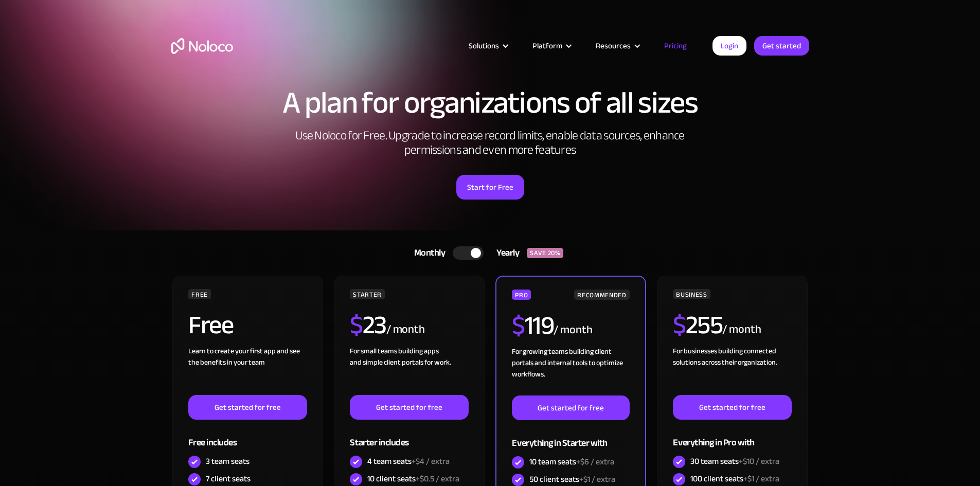 This screenshot has width=980, height=486. What do you see at coordinates (202, 46) in the screenshot?
I see `a: home` at bounding box center [202, 46].